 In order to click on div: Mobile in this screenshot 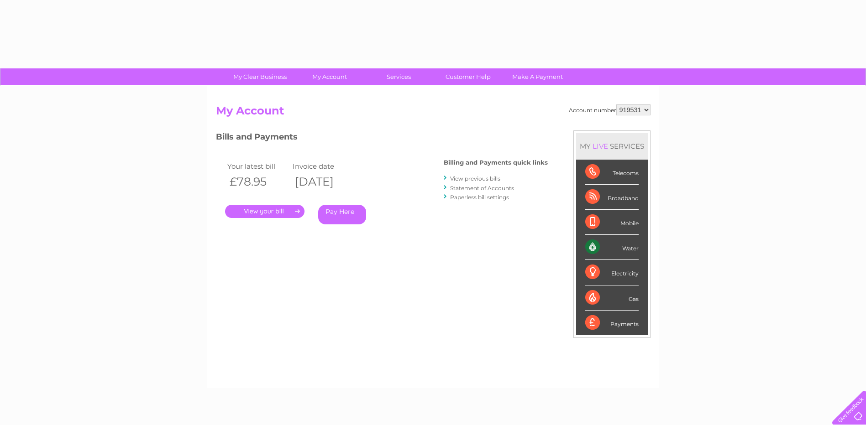, I will do `click(611, 222)`.